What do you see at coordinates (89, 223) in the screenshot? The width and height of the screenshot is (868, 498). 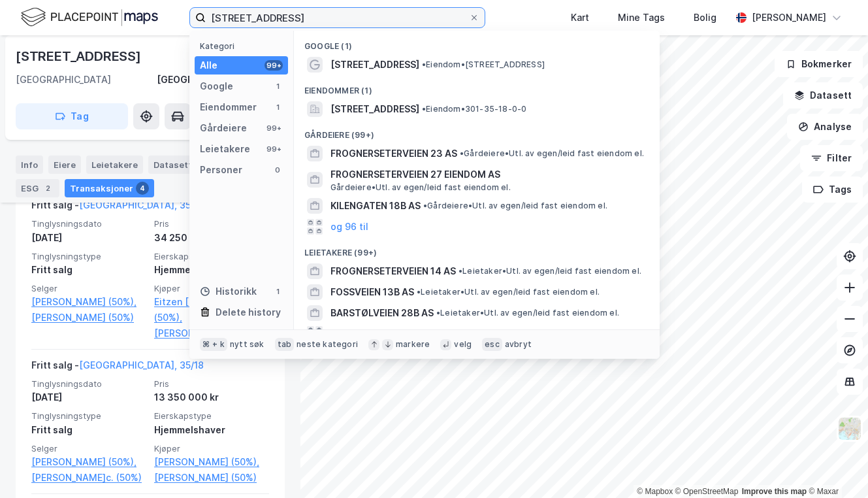 I see `span: Tinglysningsdato` at bounding box center [89, 223].